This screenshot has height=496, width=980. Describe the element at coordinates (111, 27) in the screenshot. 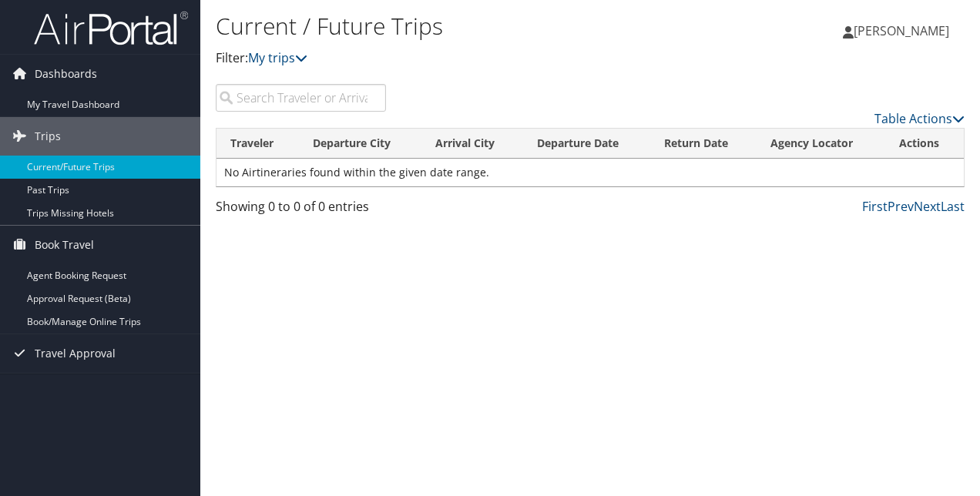

I see `img: airportal-logo.png` at that location.